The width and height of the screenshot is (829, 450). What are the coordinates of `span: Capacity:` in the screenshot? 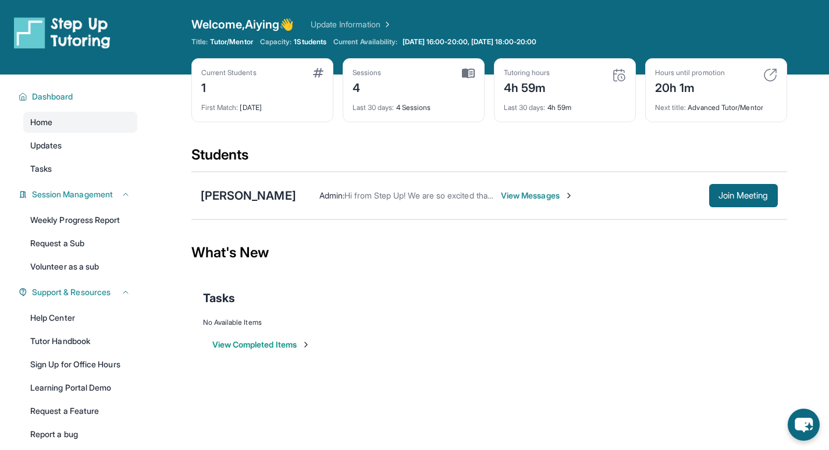 It's located at (276, 42).